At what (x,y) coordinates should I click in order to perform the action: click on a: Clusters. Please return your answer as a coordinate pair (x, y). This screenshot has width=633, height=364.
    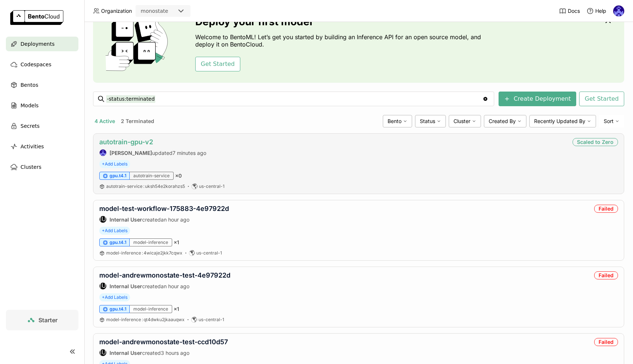
    Looking at the image, I should click on (42, 167).